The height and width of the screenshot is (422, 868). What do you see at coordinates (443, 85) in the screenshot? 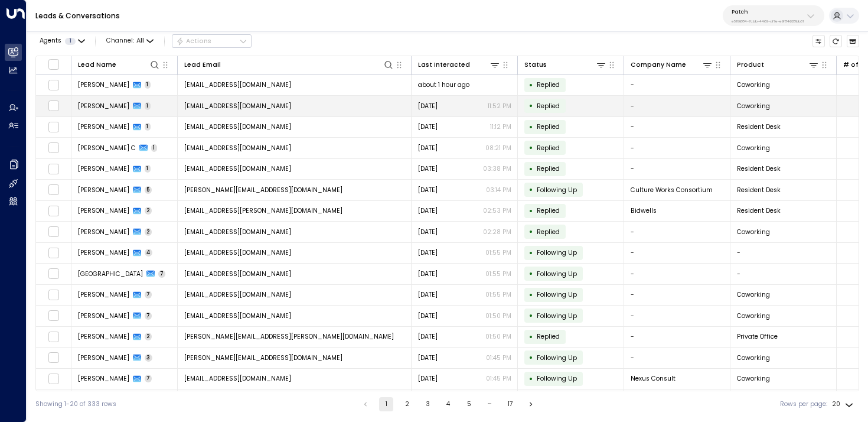
I see `span: about 1 hour ago` at bounding box center [443, 85].